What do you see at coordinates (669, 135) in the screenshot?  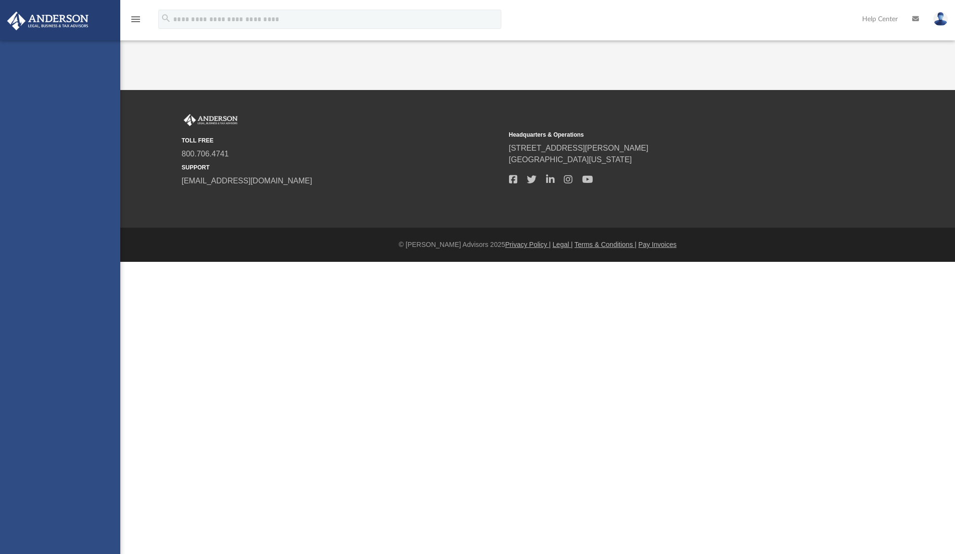 I see `small: Headquarters & Operations` at bounding box center [669, 135].